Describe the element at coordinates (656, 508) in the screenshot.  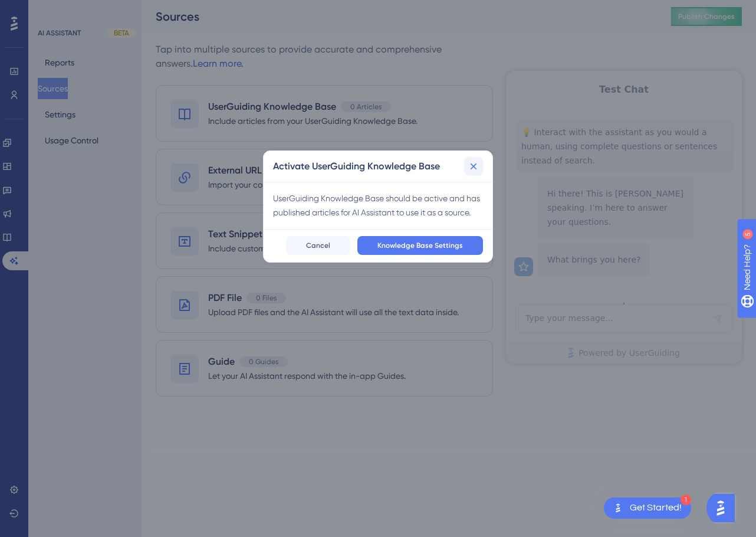
I see `div: Get Started!` at that location.